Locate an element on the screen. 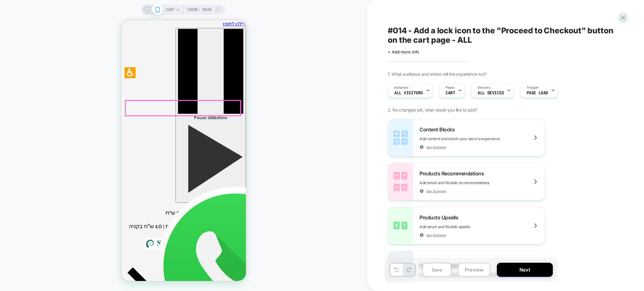 Image resolution: width=644 pixels, height=291 pixels. span: Audience is located at coordinates (401, 88).